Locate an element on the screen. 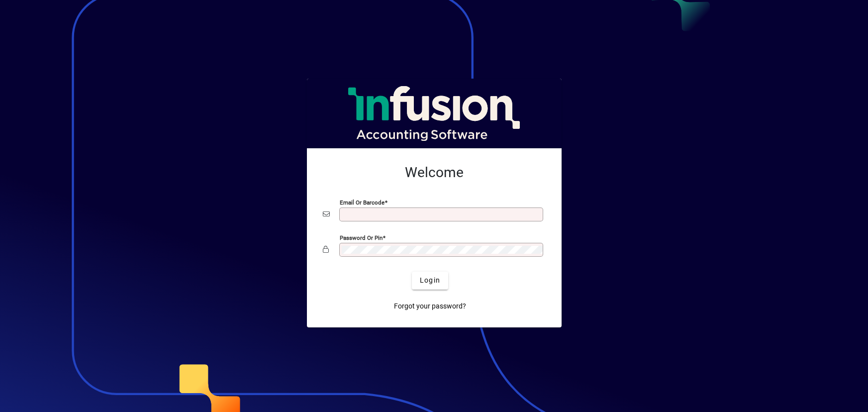 Image resolution: width=868 pixels, height=412 pixels. mat-label: Password or Pin is located at coordinates (361, 237).